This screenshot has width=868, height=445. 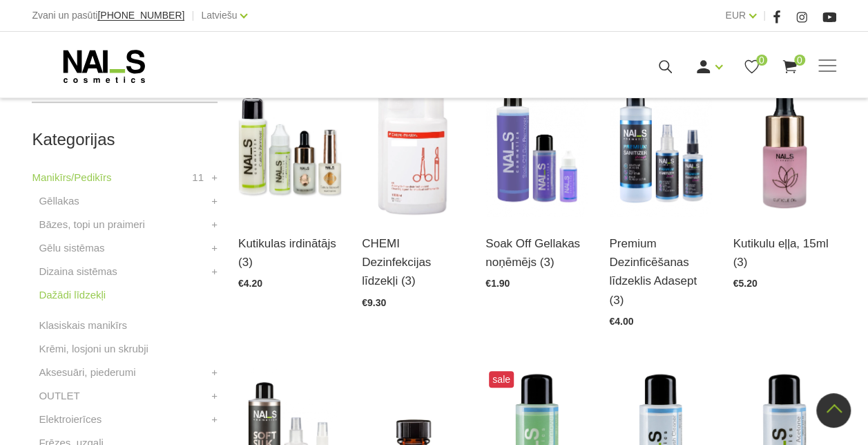 I want to click on a: Elektroierīces, so click(x=70, y=419).